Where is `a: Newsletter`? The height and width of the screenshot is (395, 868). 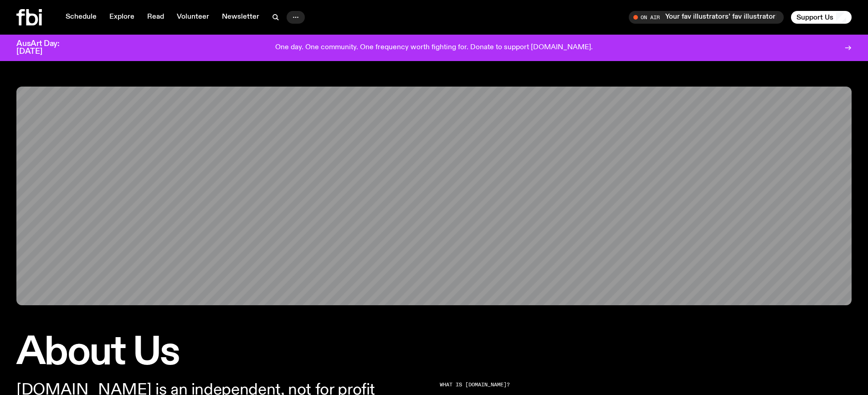
a: Newsletter is located at coordinates (241, 17).